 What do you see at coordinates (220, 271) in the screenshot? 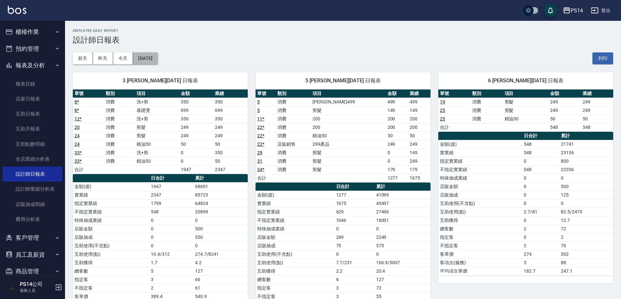
I see `td: 127` at bounding box center [220, 271].